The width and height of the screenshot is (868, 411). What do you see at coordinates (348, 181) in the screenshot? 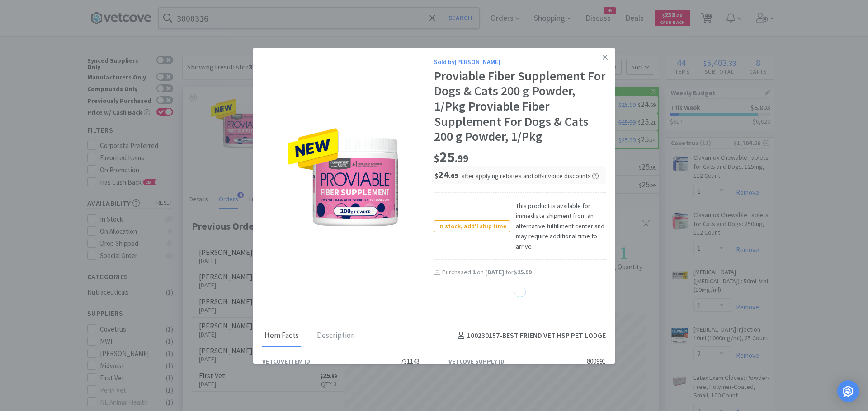
I see `img: 4e81d99bb952405f8e8743888fe2b922.png` at bounding box center [348, 181].